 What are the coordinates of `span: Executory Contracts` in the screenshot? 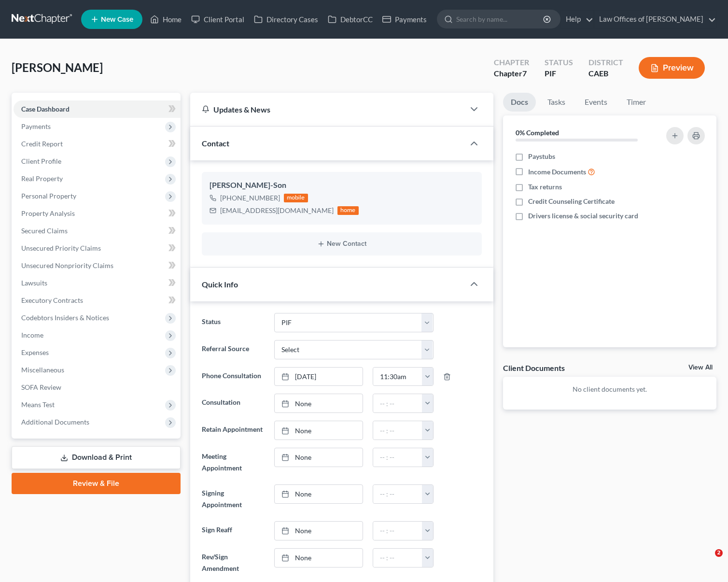 It's located at (52, 300).